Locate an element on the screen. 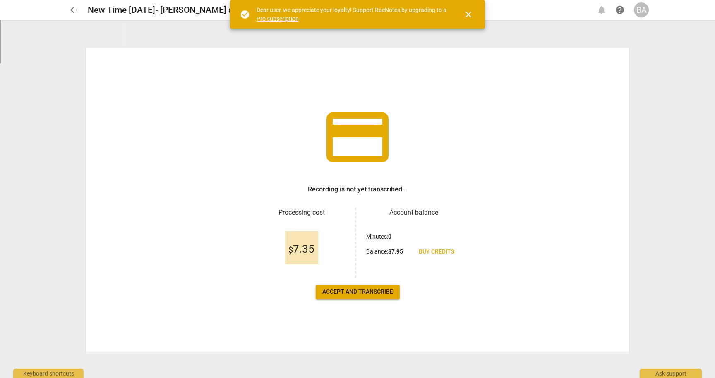  p: Minutes : is located at coordinates (379, 237).